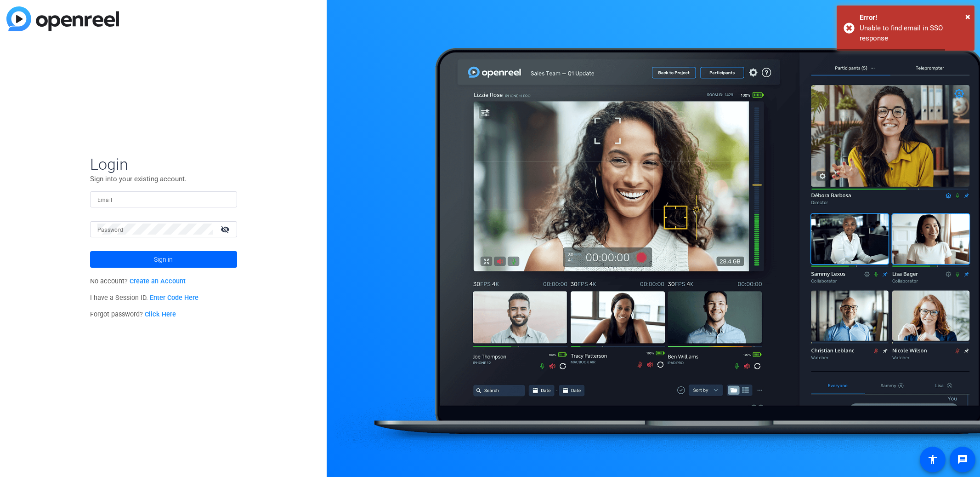  I want to click on mat-label: Password, so click(111, 230).